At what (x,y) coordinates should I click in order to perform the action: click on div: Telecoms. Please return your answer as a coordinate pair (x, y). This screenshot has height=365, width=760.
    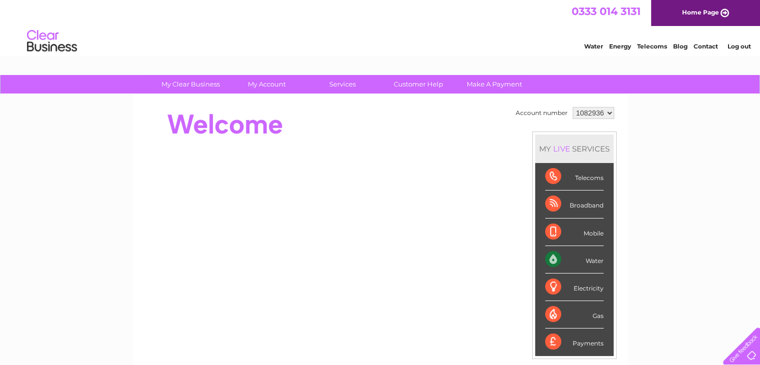
    Looking at the image, I should click on (574, 176).